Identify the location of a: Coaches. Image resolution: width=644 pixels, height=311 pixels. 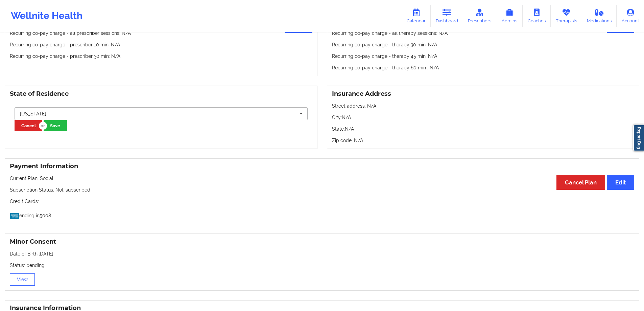
(537, 16).